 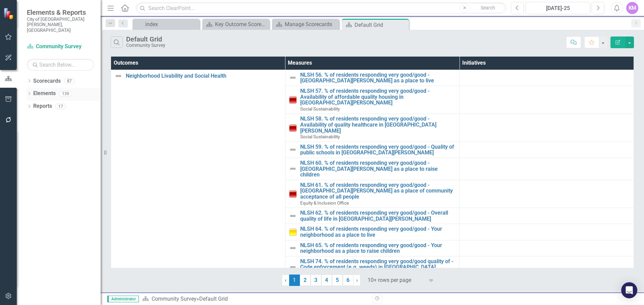 What do you see at coordinates (326, 281) in the screenshot?
I see `a: 4` at bounding box center [326, 281].